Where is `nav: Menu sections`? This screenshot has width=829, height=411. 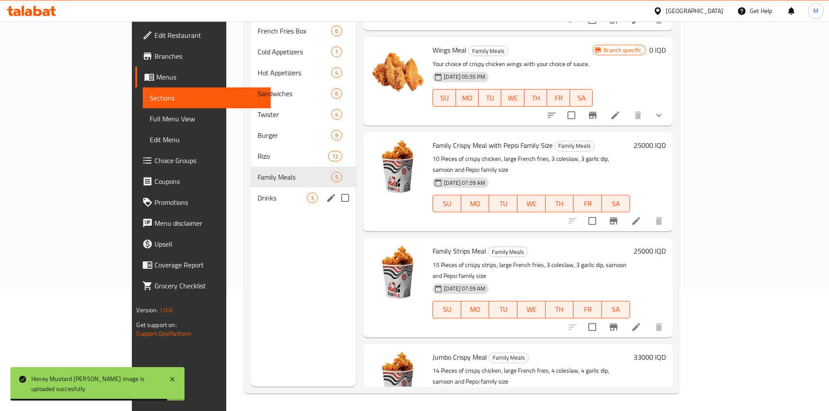
nav: Menu sections is located at coordinates (303, 114).